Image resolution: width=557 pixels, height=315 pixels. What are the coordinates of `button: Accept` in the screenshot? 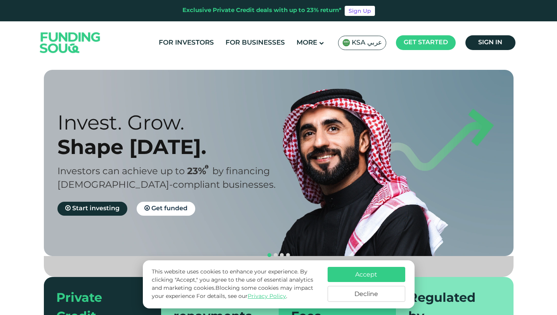 It's located at (367, 275).